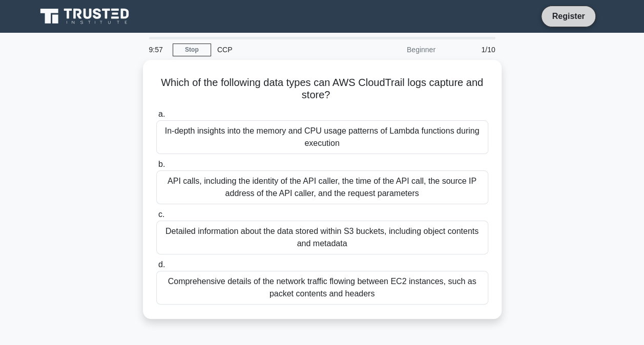 This screenshot has width=644, height=345. What do you see at coordinates (161, 164) in the screenshot?
I see `span: b.` at bounding box center [161, 164].